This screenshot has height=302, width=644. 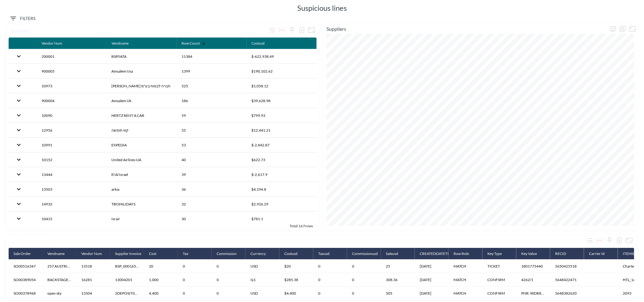 I want to click on span: CREATEDDATETIME, so click(x=441, y=254).